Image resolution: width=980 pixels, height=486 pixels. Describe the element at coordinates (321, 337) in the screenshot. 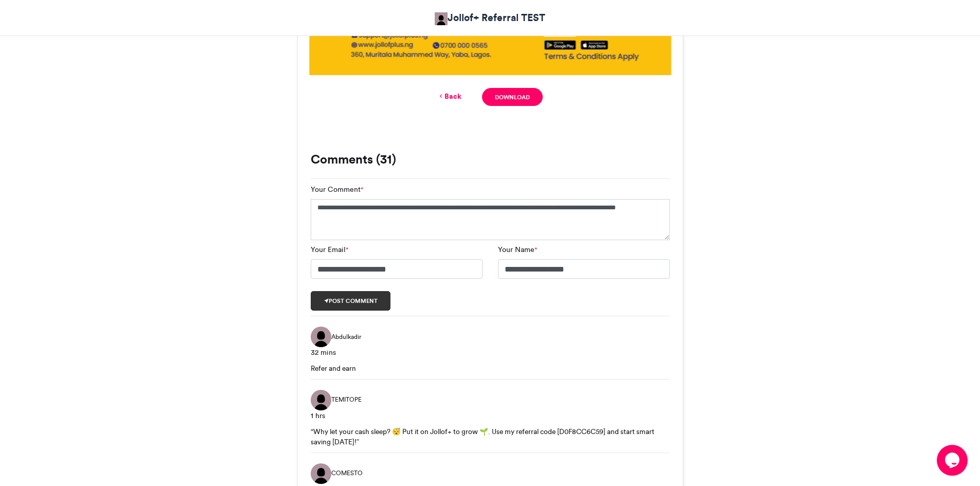

I see `img: Abdulkadir` at that location.